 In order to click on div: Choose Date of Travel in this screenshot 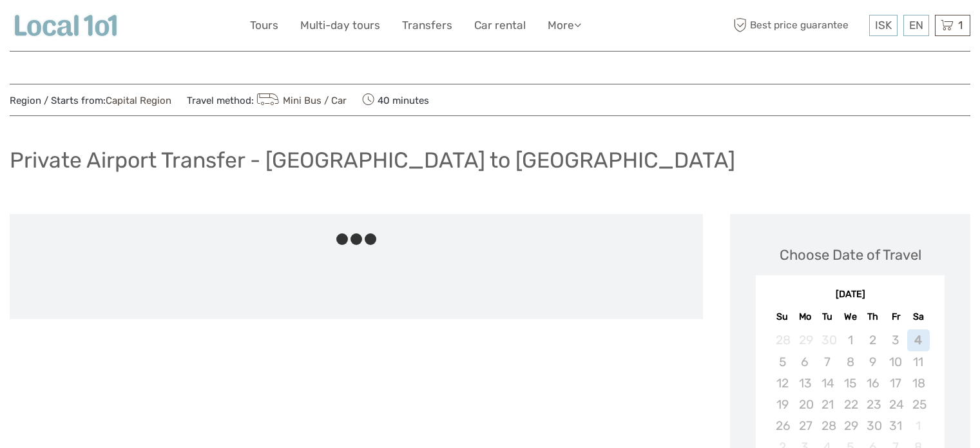, I will do `click(851, 255)`.